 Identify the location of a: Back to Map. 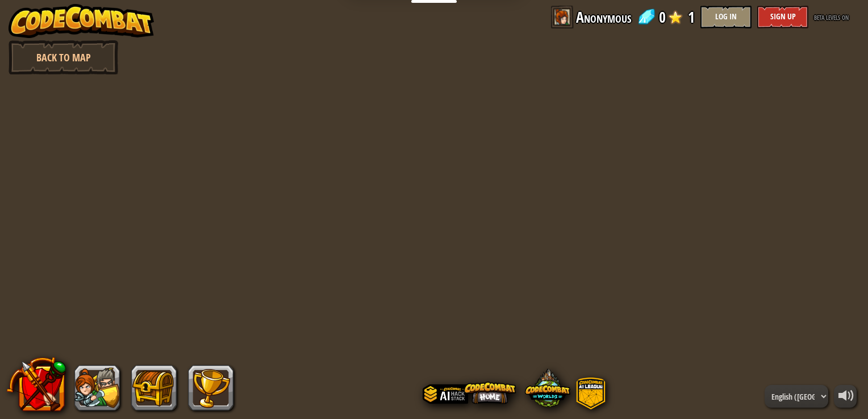
(63, 57).